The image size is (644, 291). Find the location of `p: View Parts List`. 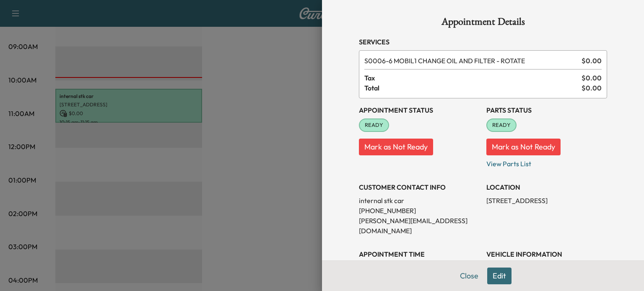

p: View Parts List is located at coordinates (547, 162).